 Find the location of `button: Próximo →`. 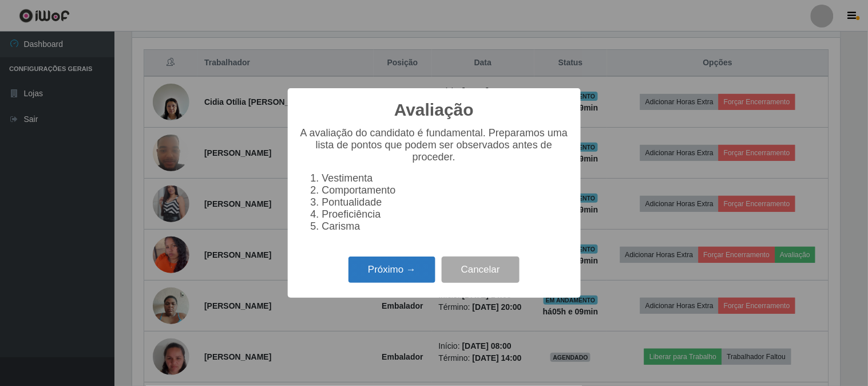

button: Próximo → is located at coordinates (392, 270).